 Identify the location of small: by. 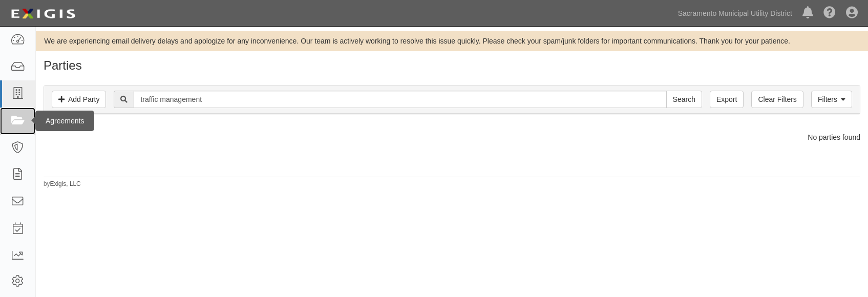
(62, 184).